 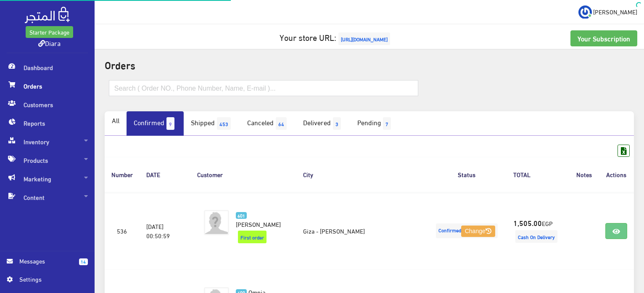 I want to click on a: Starter Package, so click(x=49, y=32).